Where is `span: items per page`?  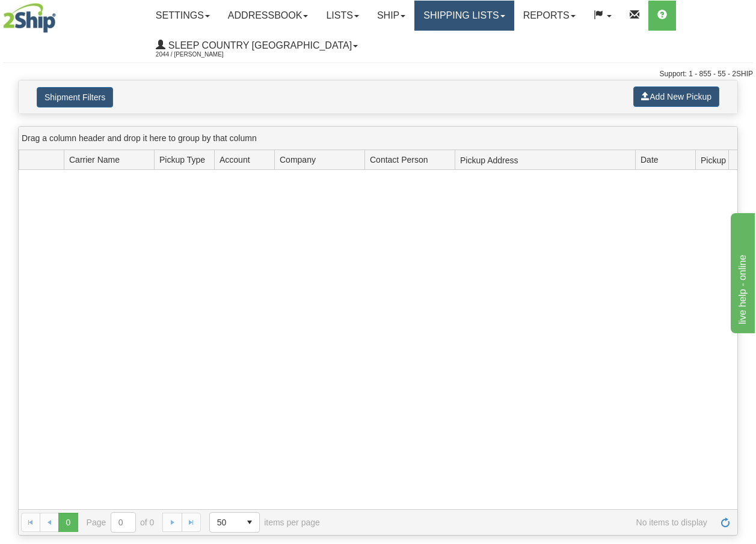
span: items per page is located at coordinates (265, 523).